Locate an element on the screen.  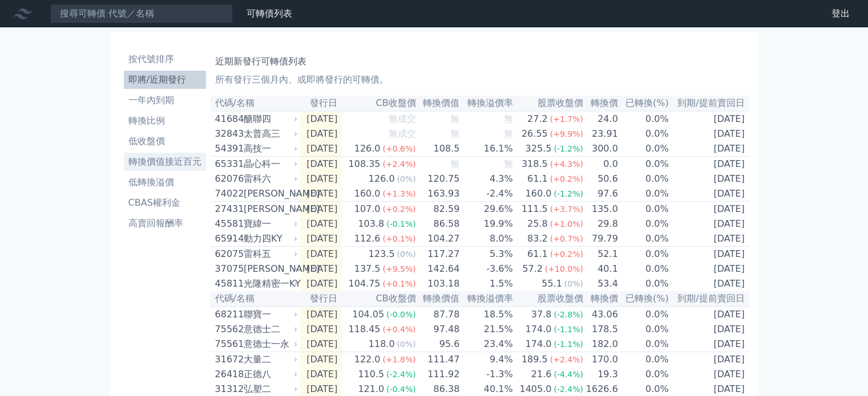
div: 37.8 is located at coordinates (541, 315).